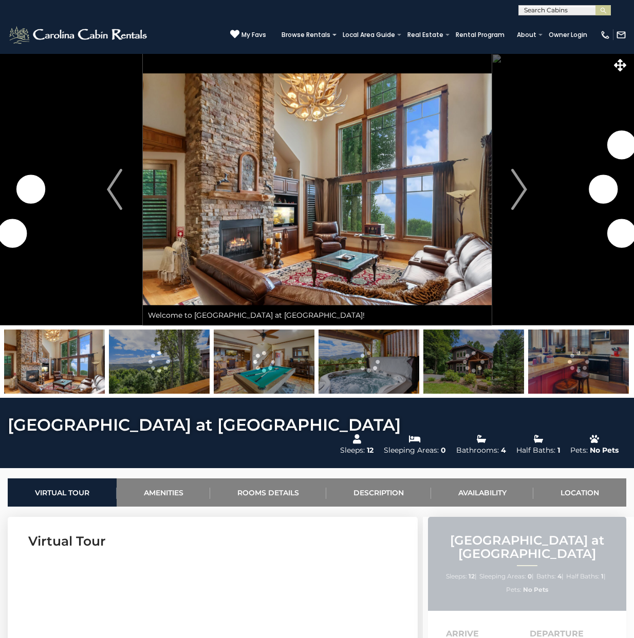  What do you see at coordinates (473, 361) in the screenshot?
I see `img: 165015524` at bounding box center [473, 361].